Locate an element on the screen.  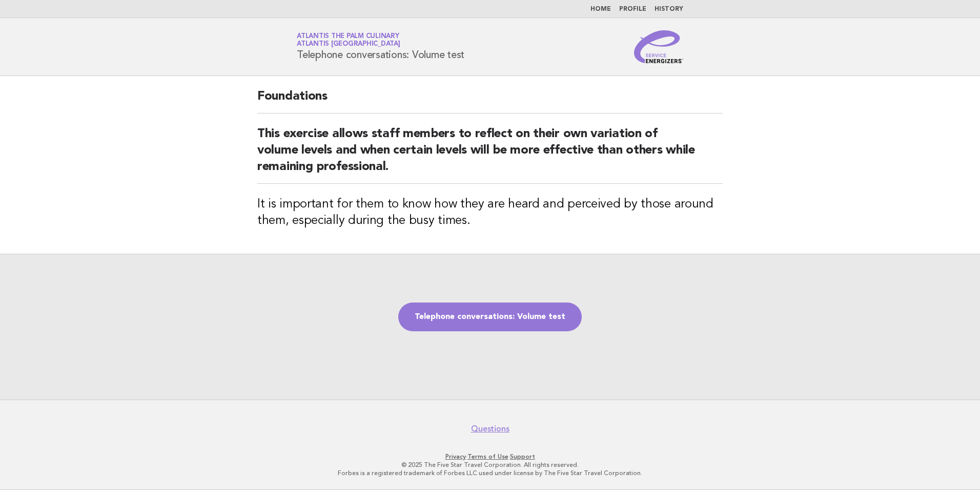
a: Questions is located at coordinates (490, 429).